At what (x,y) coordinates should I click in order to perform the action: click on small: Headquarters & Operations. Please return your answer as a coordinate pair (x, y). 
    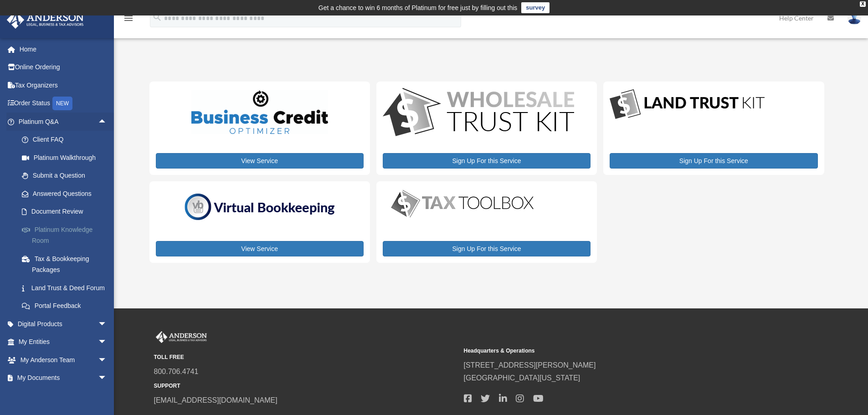
    Looking at the image, I should click on (615, 351).